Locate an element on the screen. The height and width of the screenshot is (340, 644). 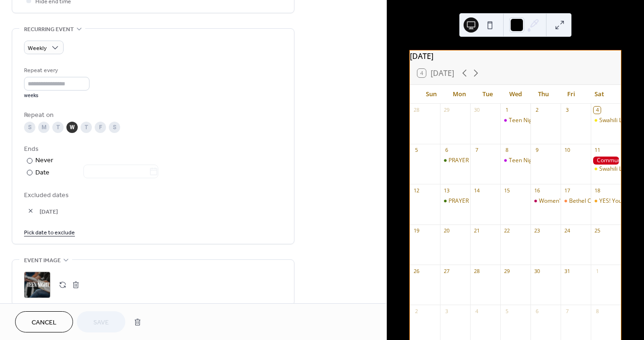
div: 16 is located at coordinates (537, 190).